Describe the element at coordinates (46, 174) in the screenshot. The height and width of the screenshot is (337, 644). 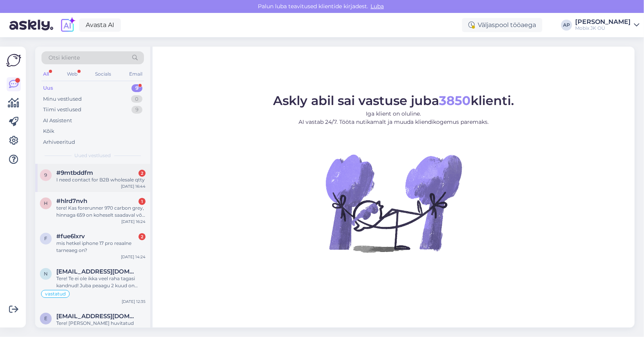
I see `span: 9` at that location.